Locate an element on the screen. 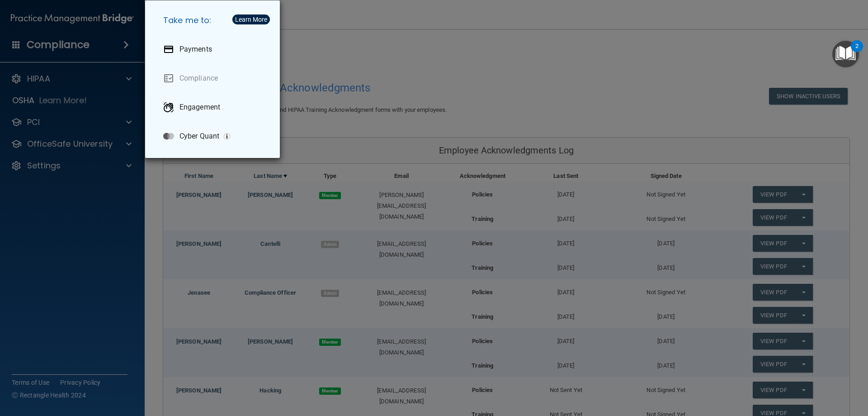 The height and width of the screenshot is (416, 868). div: 2 is located at coordinates (857, 52).